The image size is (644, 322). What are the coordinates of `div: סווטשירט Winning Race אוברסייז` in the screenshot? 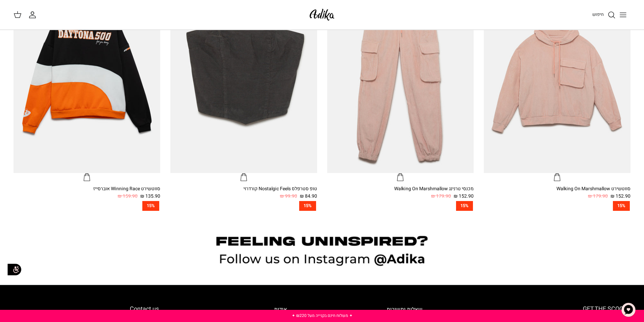 It's located at (87, 189).